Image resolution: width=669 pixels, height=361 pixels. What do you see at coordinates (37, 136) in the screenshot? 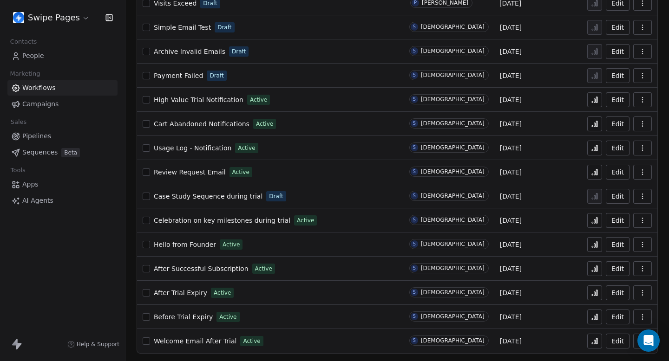
I see `span: Pipelines` at bounding box center [37, 136].